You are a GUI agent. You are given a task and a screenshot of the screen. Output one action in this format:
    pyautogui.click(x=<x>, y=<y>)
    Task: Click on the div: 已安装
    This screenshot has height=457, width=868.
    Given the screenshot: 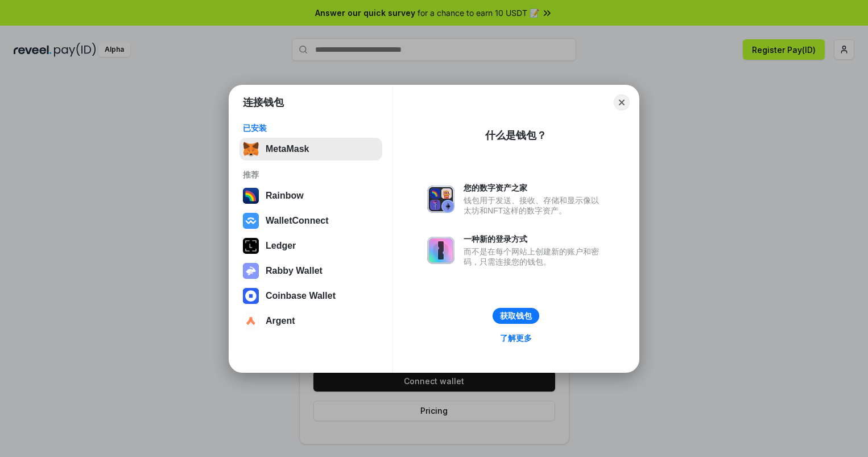 What is the action you would take?
    pyautogui.click(x=310, y=128)
    